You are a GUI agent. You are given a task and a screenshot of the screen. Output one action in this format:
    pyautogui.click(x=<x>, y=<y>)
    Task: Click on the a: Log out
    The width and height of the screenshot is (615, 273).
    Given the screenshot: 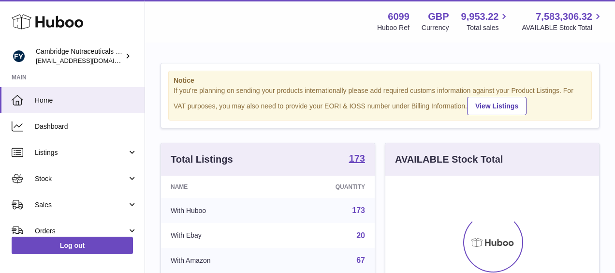 What is the action you would take?
    pyautogui.click(x=72, y=245)
    